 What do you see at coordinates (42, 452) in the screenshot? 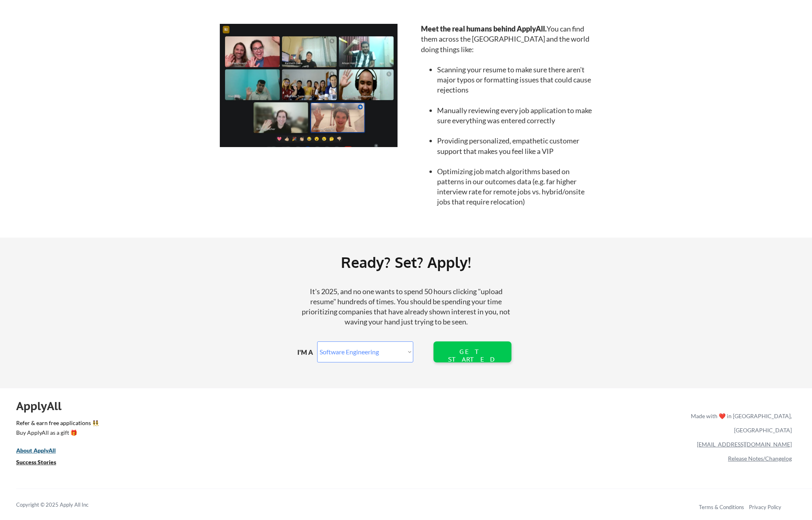
I see `a: About ApplyAll` at bounding box center [42, 452].